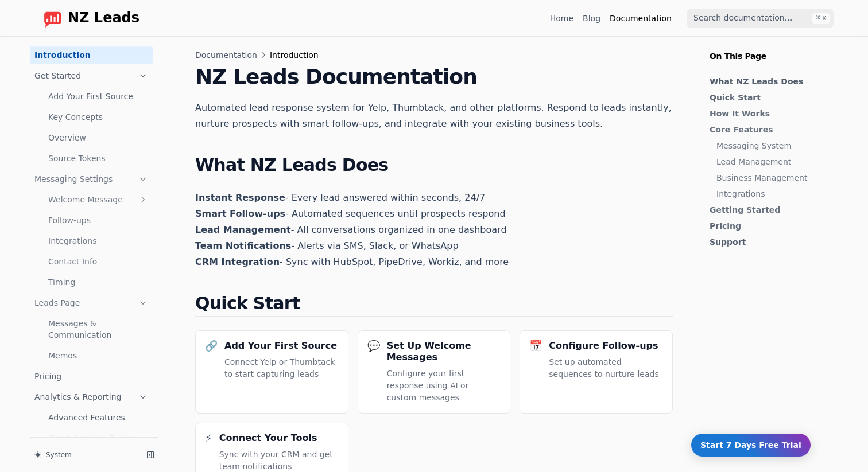  What do you see at coordinates (226, 55) in the screenshot?
I see `span: Documentation` at bounding box center [226, 55].